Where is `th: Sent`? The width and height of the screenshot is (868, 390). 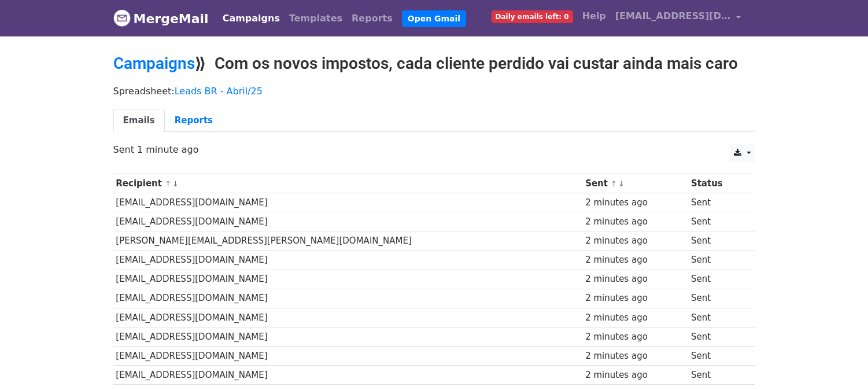
th: Sent is located at coordinates (635, 183).